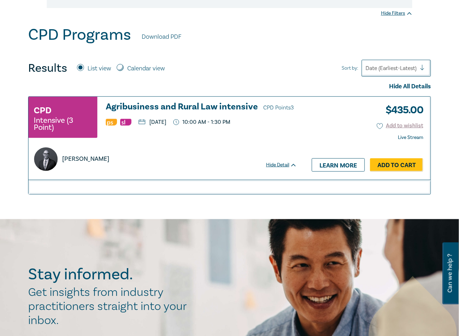  Describe the element at coordinates (79, 35) in the screenshot. I see `h1: CPD Programs` at that location.